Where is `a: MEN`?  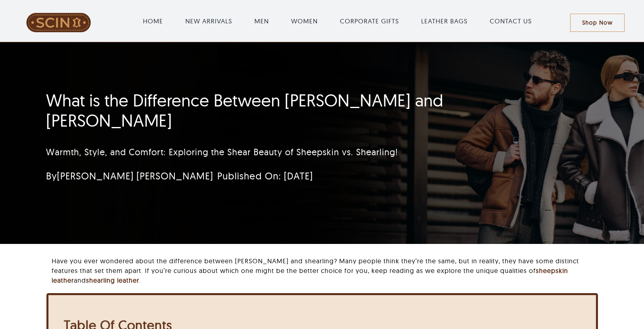
a: MEN is located at coordinates (262, 21).